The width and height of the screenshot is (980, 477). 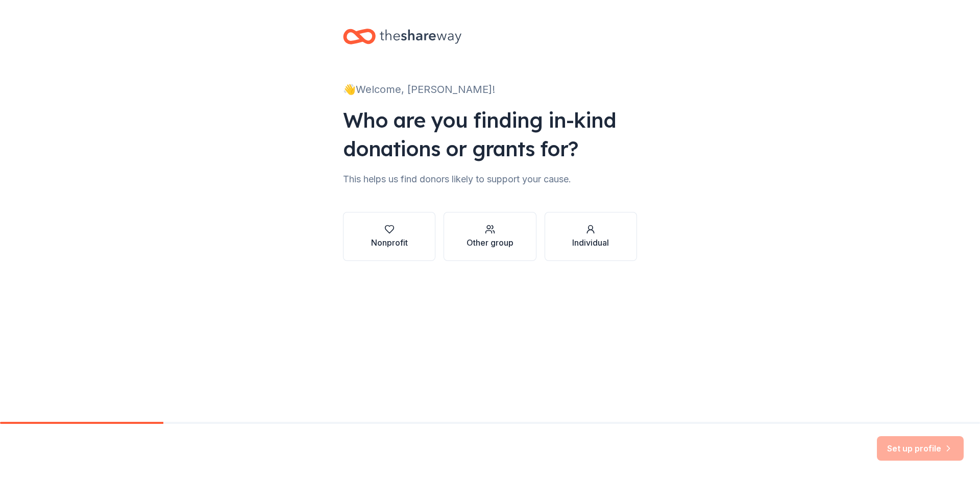 What do you see at coordinates (489, 237) in the screenshot?
I see `button: Other group` at bounding box center [489, 237].